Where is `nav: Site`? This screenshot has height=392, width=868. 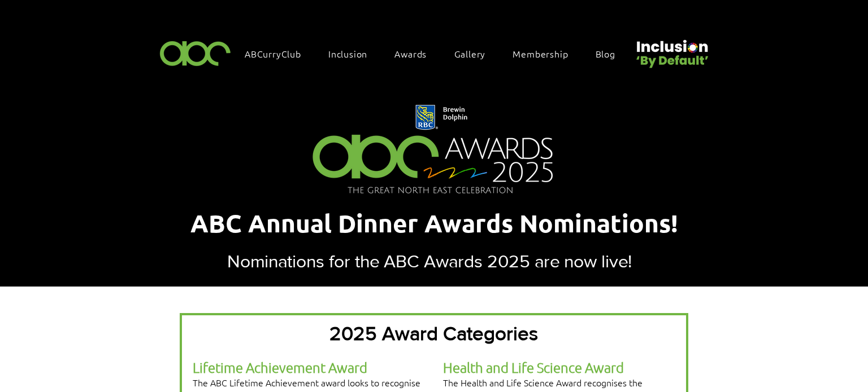
nav: Site is located at coordinates (435, 54).